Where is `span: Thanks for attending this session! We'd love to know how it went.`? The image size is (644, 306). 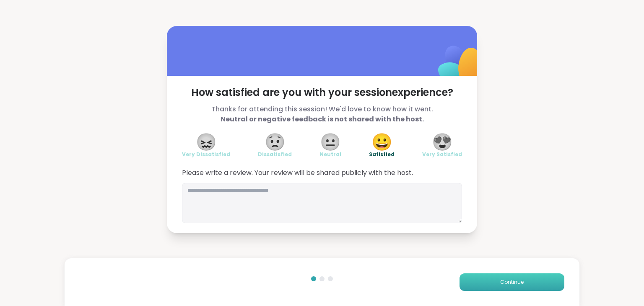
span: Thanks for attending this session! We'd love to know how it went. is located at coordinates (322, 114).